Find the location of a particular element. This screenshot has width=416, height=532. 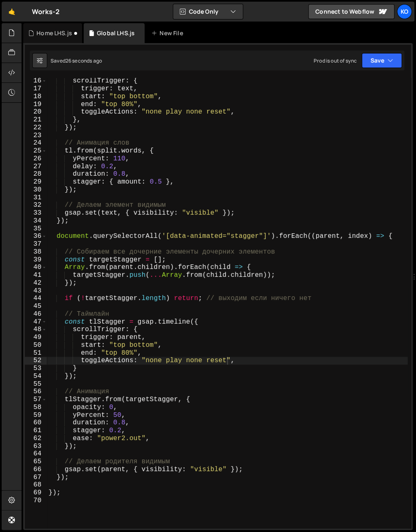

div: 61 is located at coordinates (35, 431).